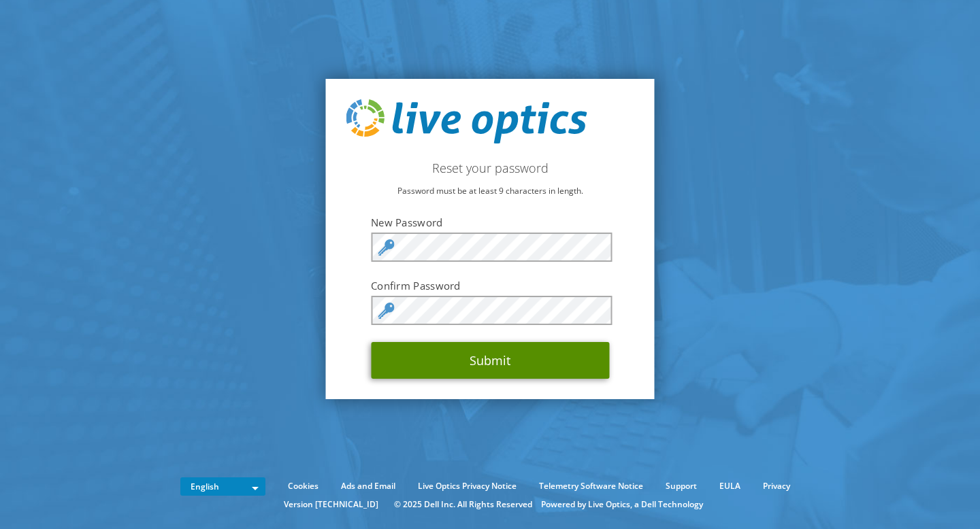 This screenshot has height=529, width=980. I want to click on p: Password must be at least 9 characters in length., so click(490, 191).